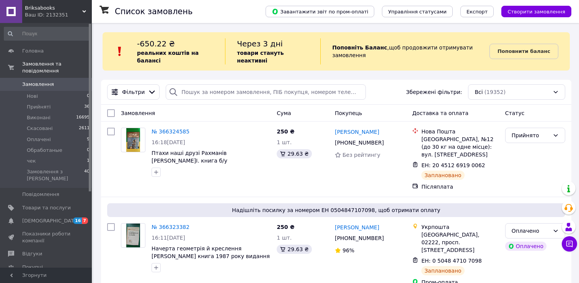 The width and height of the screenshot is (579, 283). What do you see at coordinates (360, 47) in the screenshot?
I see `b: Поповніть Баланс` at bounding box center [360, 47].